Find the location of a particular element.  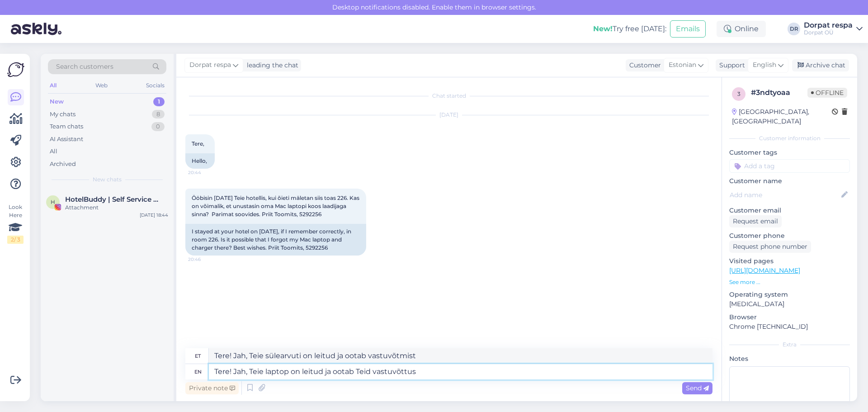

span: Tere, is located at coordinates (198, 143).